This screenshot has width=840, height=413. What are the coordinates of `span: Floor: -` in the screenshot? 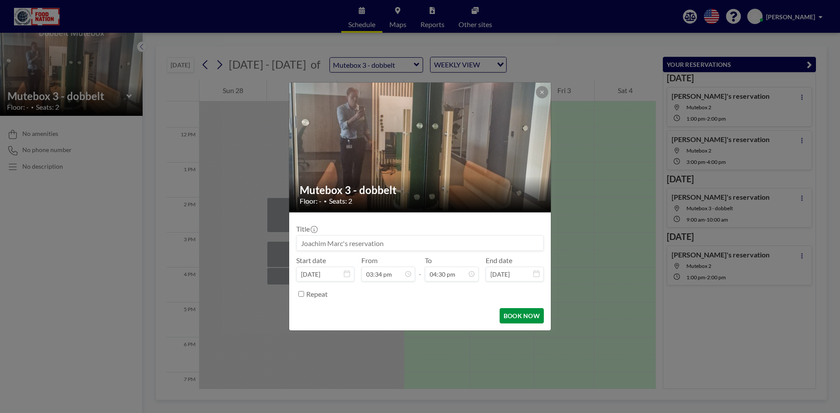 It's located at (311, 201).